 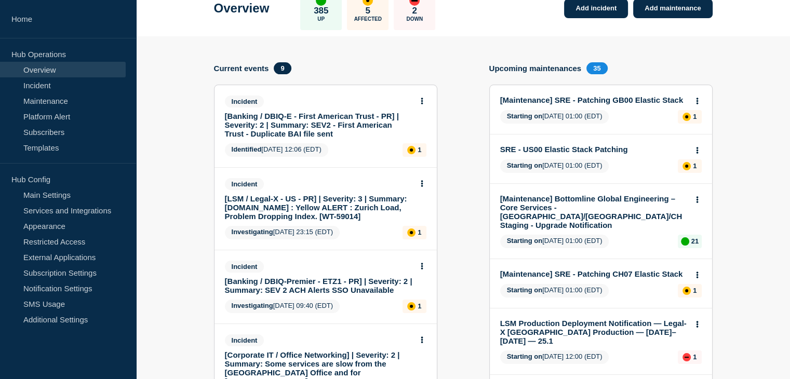 I want to click on h1: Overview, so click(x=242, y=8).